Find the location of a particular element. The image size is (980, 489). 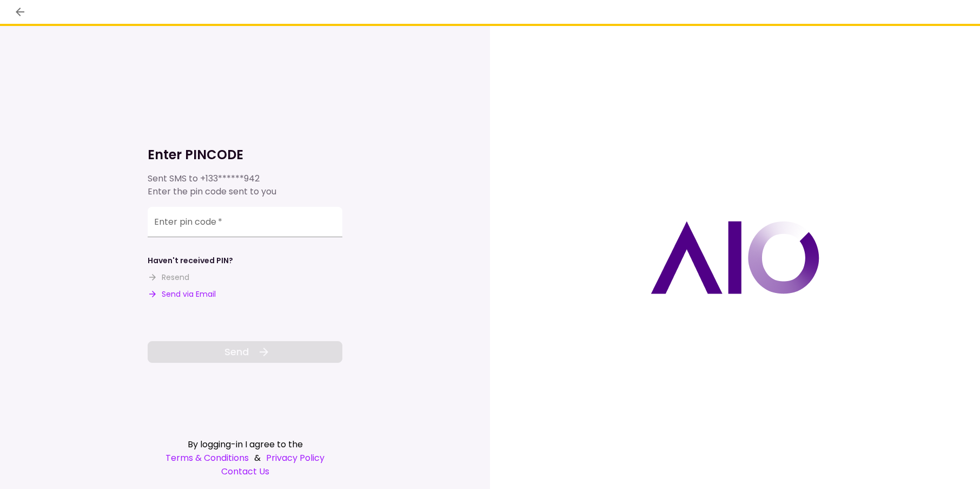

button: Send is located at coordinates (245, 352).